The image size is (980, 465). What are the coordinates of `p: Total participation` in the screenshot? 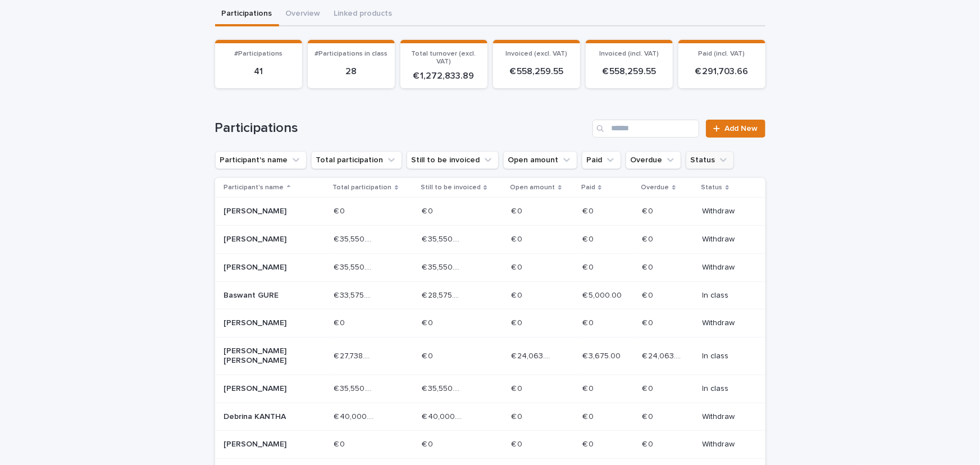 It's located at (362, 187).